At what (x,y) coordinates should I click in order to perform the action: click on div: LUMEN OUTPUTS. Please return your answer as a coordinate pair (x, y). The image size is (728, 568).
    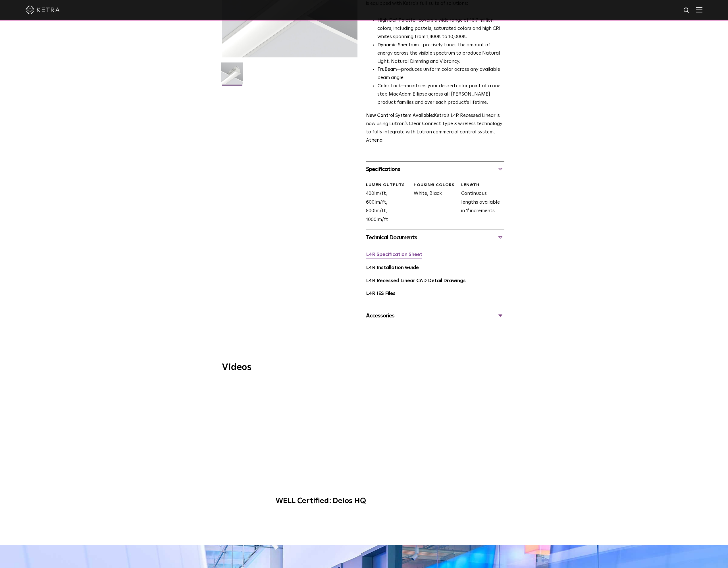
    Looking at the image, I should click on (388, 185).